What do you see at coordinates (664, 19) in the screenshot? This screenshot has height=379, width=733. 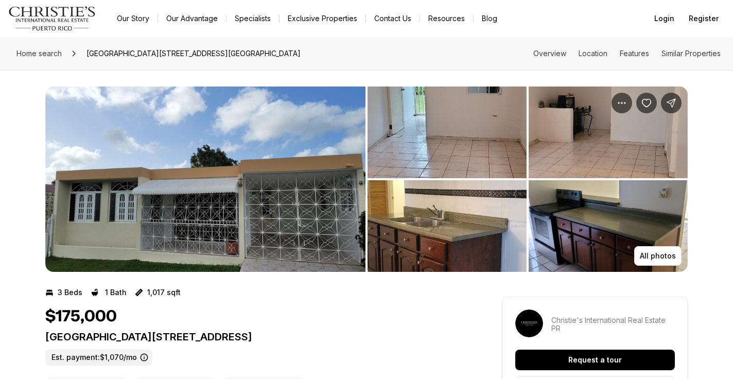 I see `button: Login` at bounding box center [664, 19].